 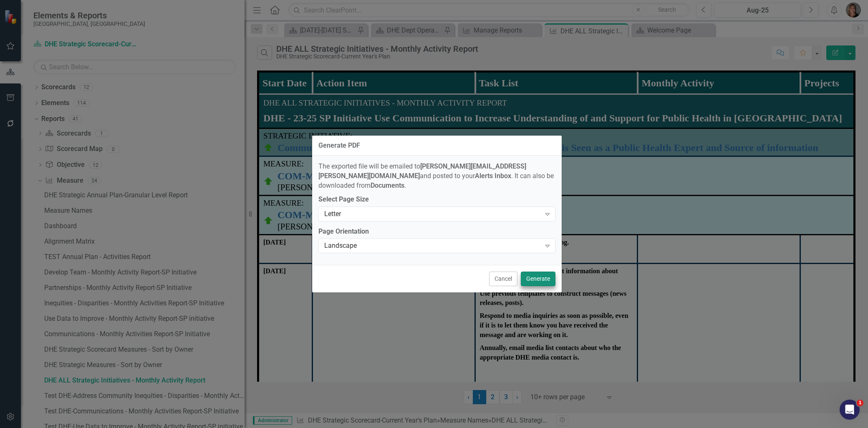 What do you see at coordinates (437, 199) in the screenshot?
I see `label: Select Page Size` at bounding box center [437, 199].